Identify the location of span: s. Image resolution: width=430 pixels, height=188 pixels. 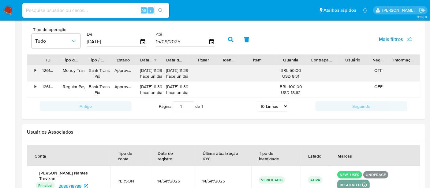
(151, 10).